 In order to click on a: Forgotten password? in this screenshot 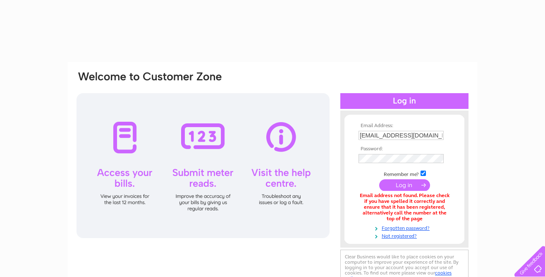, I will do `click(405, 227)`.